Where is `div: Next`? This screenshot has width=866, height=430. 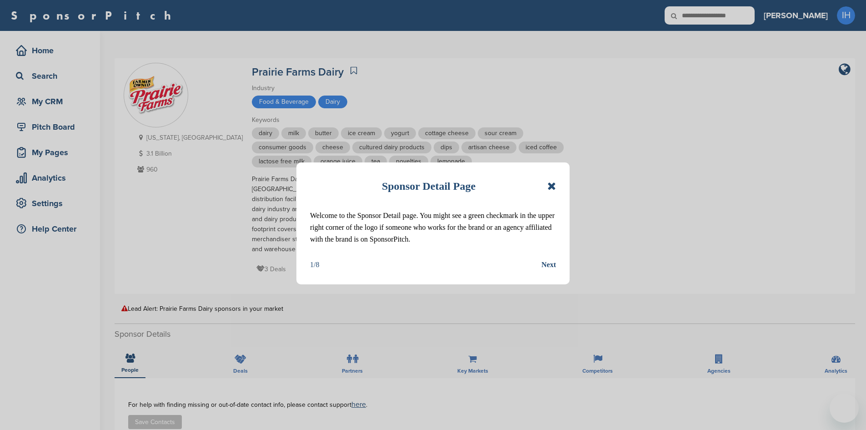
div: Next is located at coordinates (549, 265).